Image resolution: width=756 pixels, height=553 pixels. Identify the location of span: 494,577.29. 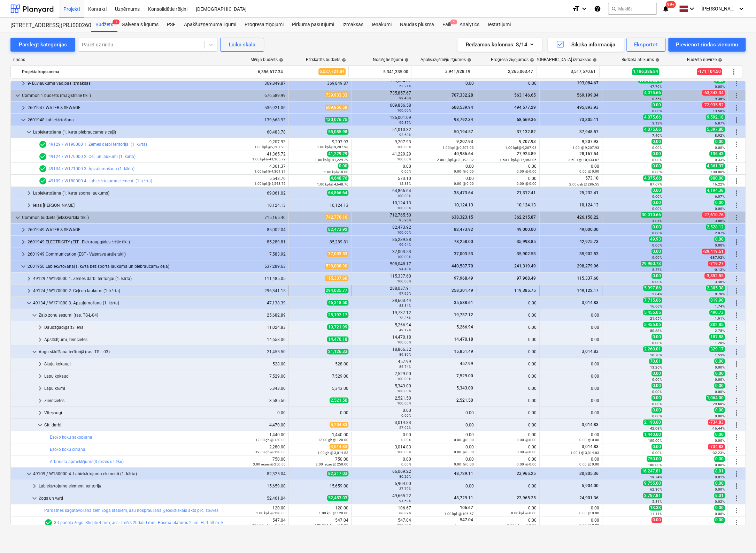
(525, 107).